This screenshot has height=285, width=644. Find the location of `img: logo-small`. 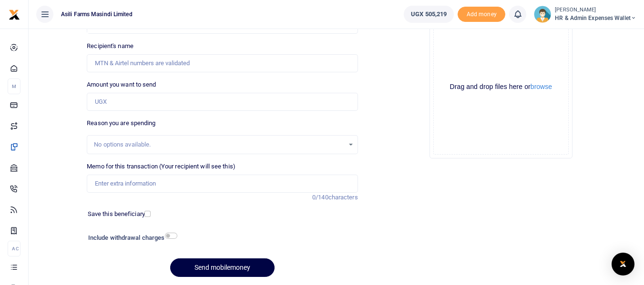

img: logo-small is located at coordinates (14, 15).